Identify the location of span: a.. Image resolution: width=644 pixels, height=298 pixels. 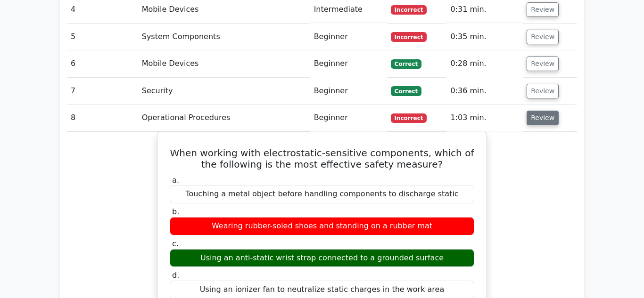
(175, 180).